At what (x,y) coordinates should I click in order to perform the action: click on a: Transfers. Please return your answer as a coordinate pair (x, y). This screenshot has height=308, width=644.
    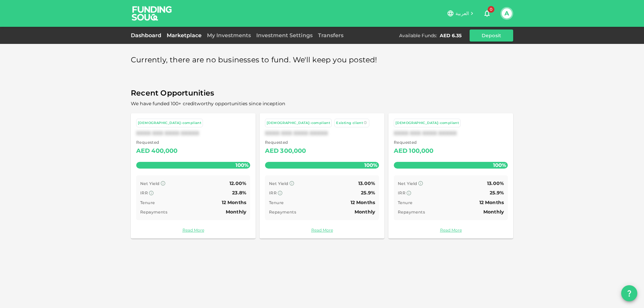
    Looking at the image, I should click on (331, 36).